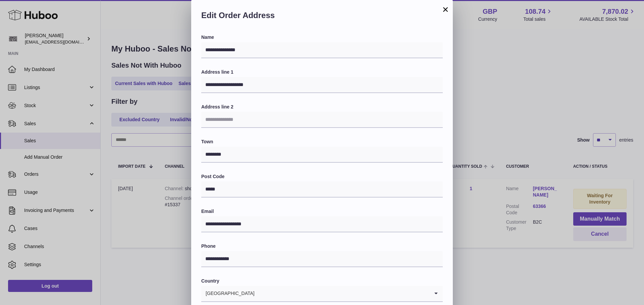 The image size is (644, 305). Describe the element at coordinates (322, 17) in the screenshot. I see `h2: Edit Order Address` at that location.